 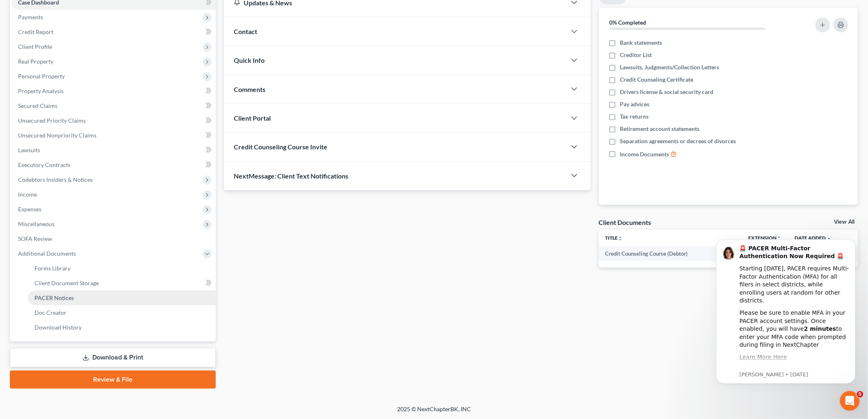 I want to click on span: Doc Creator, so click(x=51, y=312).